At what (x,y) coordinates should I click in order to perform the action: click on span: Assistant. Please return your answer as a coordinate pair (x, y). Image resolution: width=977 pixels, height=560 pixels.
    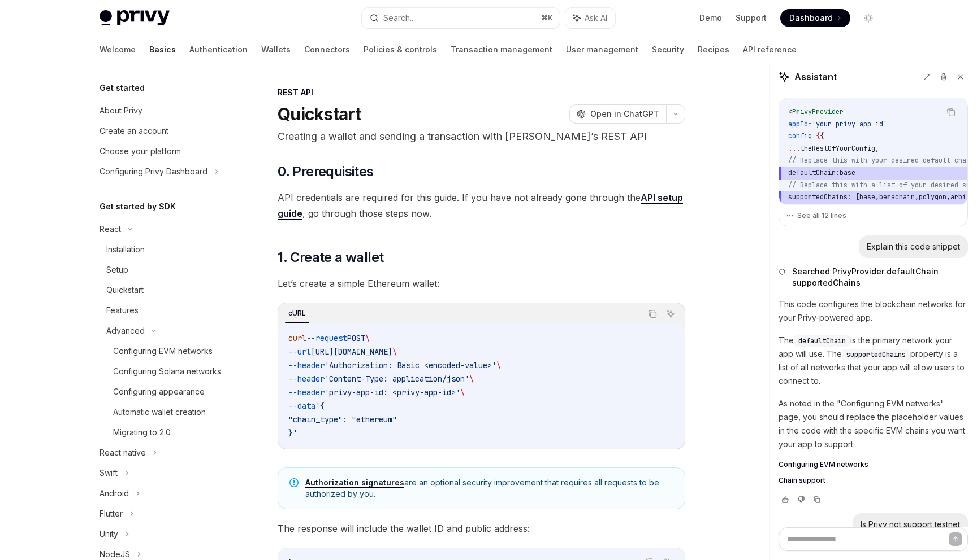
    Looking at the image, I should click on (815, 77).